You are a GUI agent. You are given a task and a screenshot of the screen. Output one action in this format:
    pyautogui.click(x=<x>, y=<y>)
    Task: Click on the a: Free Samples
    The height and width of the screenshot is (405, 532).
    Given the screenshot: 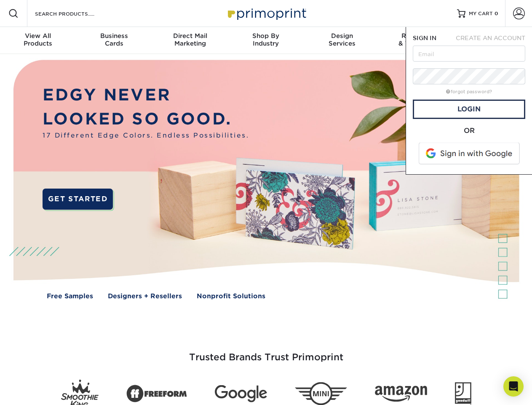 What is the action you would take?
    pyautogui.click(x=70, y=296)
    